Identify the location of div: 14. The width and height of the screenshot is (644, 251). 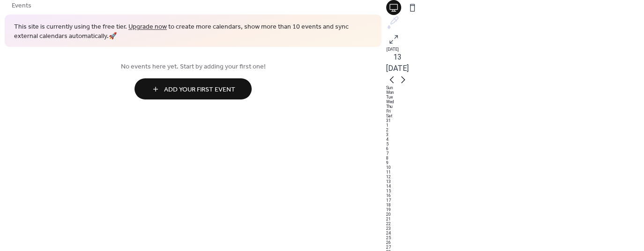
(515, 186).